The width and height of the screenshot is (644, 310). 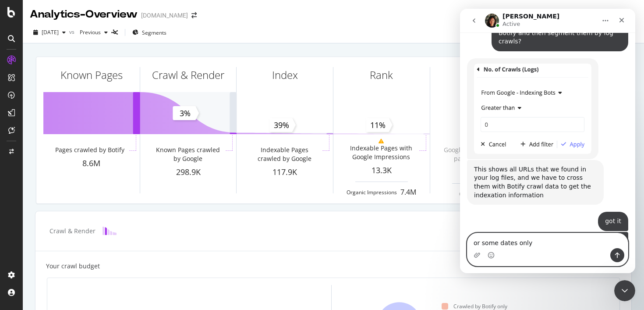 I want to click on div: so it has to work with Botify crawl, so click(x=109, y=233).